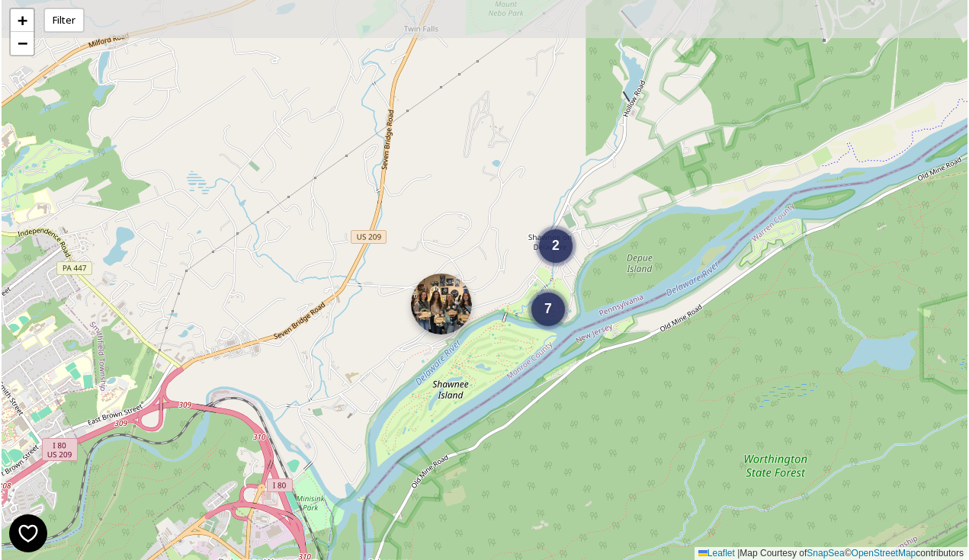 This screenshot has width=969, height=560. What do you see at coordinates (556, 245) in the screenshot?
I see `span: 2` at bounding box center [556, 245].